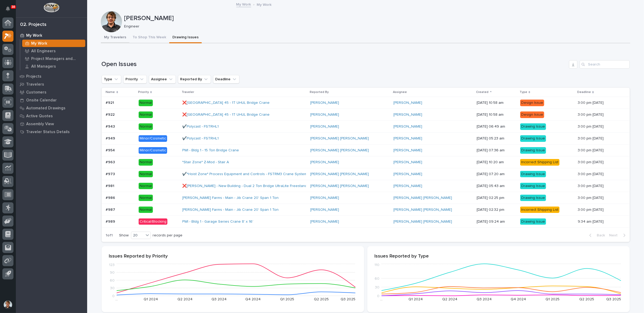 This screenshot has width=644, height=313. I want to click on p: 1 of 1, so click(109, 235).